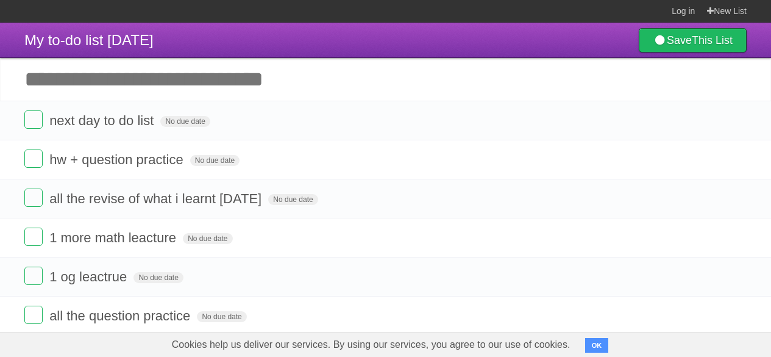  Describe the element at coordinates (114, 237) in the screenshot. I see `span: 1 more math leacture` at that location.